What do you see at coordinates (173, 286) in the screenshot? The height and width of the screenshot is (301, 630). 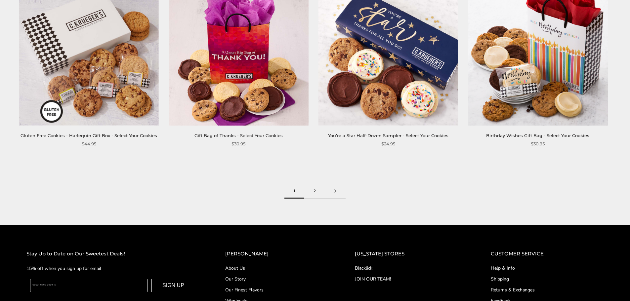 I see `button: SIGN UP` at bounding box center [173, 286].